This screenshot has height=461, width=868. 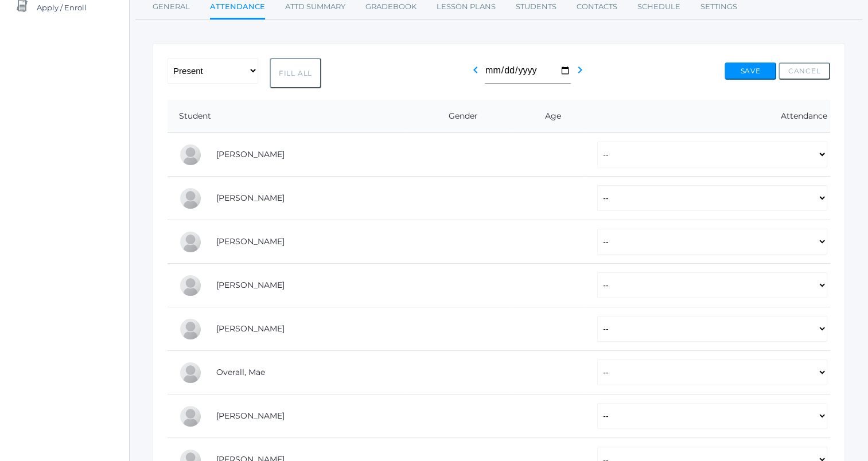 What do you see at coordinates (286, 116) in the screenshot?
I see `th: Student` at bounding box center [286, 116].